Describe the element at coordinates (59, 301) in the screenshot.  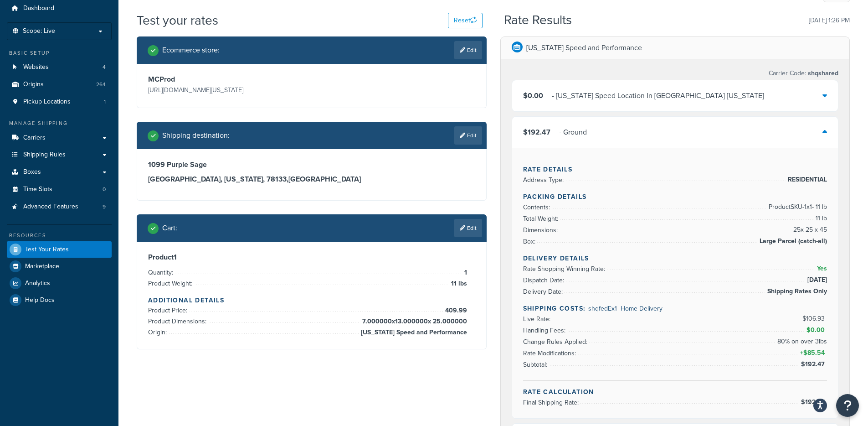
I see `a: Help Docs` at that location.